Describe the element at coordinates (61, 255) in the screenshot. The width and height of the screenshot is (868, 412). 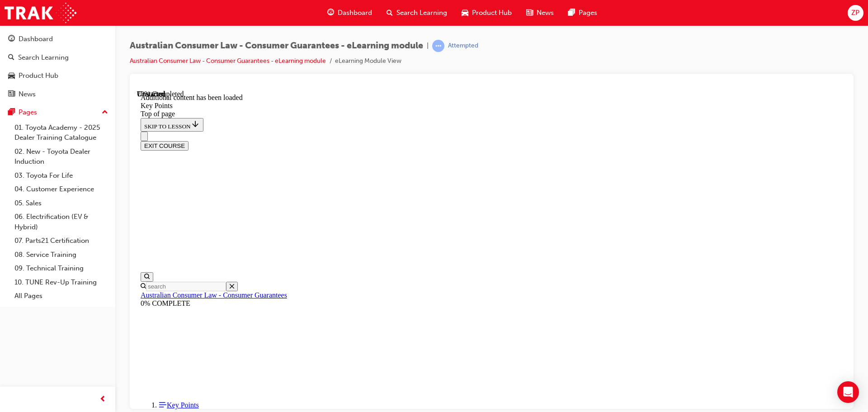
I see `a: 08. Service Training` at that location.